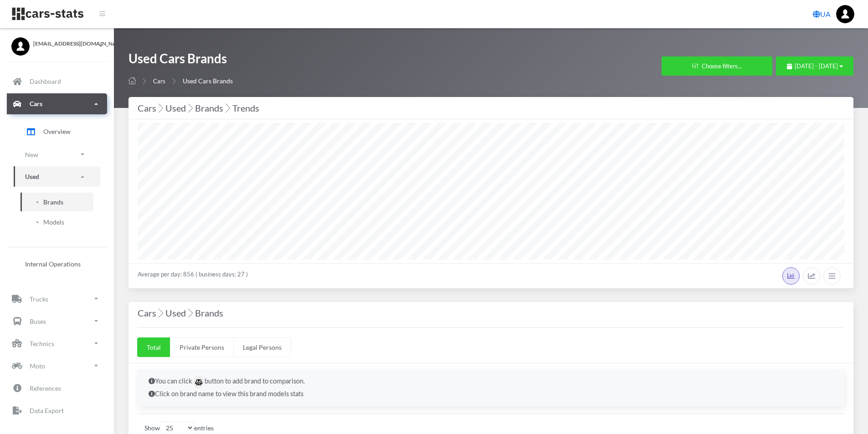 The image size is (868, 434). What do you see at coordinates (57, 321) in the screenshot?
I see `a: Buses` at bounding box center [57, 321].